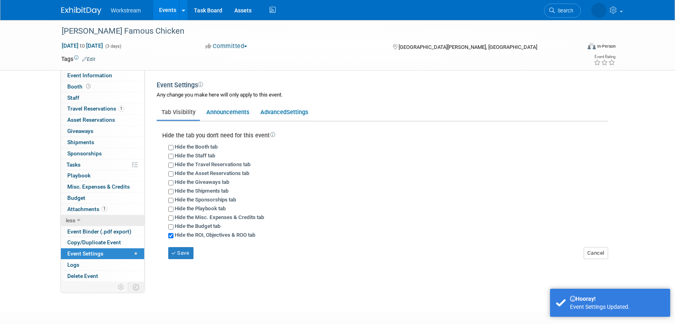 This screenshot has height=324, width=675. I want to click on div: Any change you make here will only apply to this event., so click(382, 99).